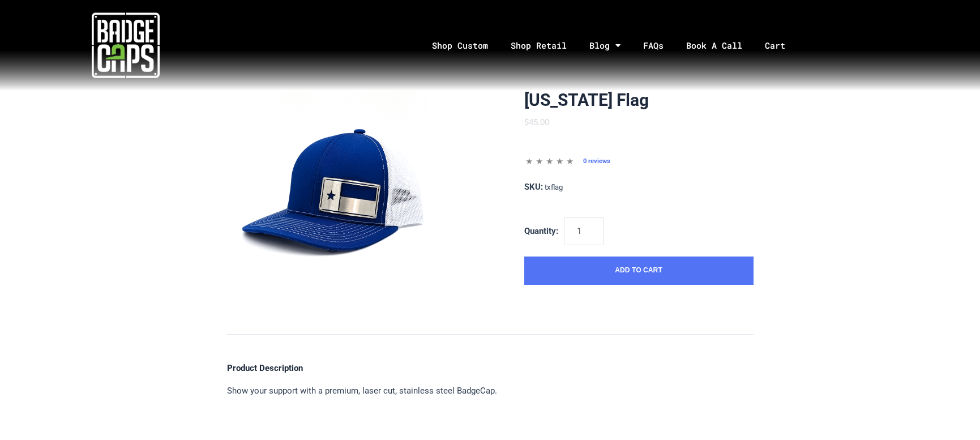  I want to click on span: $45.00, so click(536, 122).